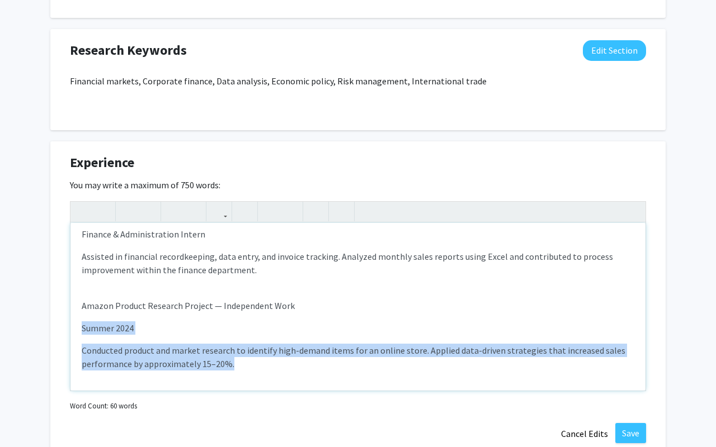 This screenshot has height=447, width=716. I want to click on button: Link, so click(219, 211).